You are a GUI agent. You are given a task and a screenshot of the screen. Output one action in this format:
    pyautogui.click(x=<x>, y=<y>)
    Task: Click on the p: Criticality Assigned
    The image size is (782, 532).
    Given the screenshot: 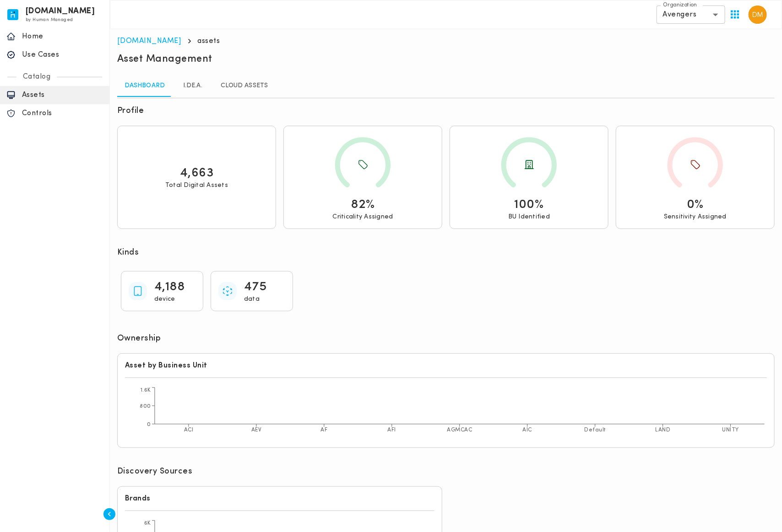 What is the action you would take?
    pyautogui.click(x=362, y=217)
    